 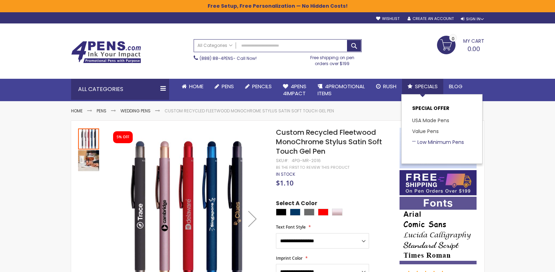 I want to click on div: Rose Gold, so click(x=337, y=212).